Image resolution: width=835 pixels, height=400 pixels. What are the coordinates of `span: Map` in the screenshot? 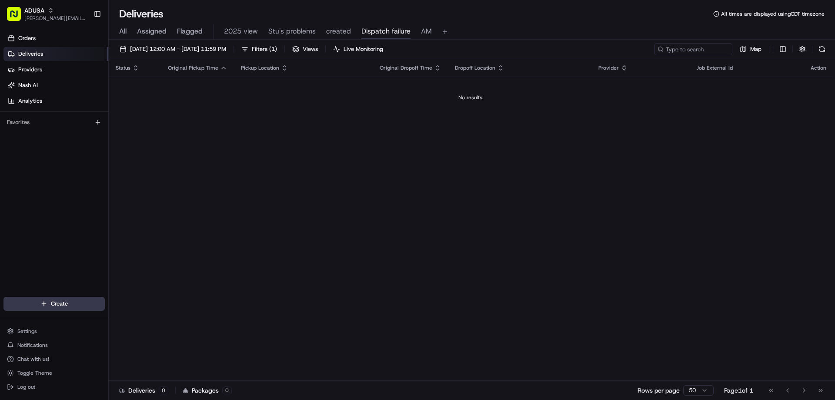 It's located at (756, 49).